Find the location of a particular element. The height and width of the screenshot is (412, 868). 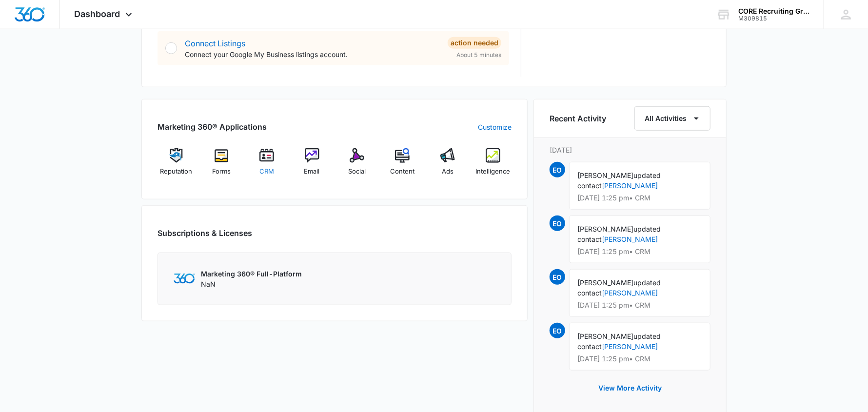

a: Reputation is located at coordinates (176, 166).